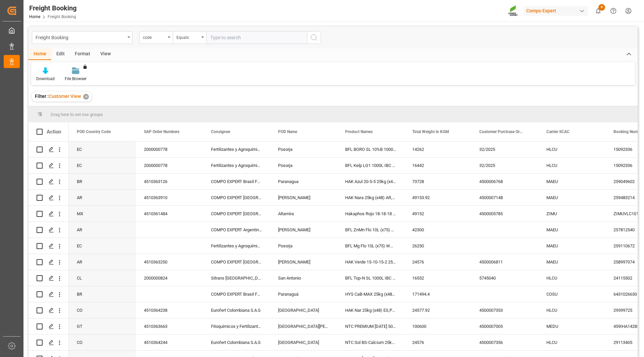 Image resolution: width=644 pixels, height=357 pixels. I want to click on div: Altamira, so click(304, 213).